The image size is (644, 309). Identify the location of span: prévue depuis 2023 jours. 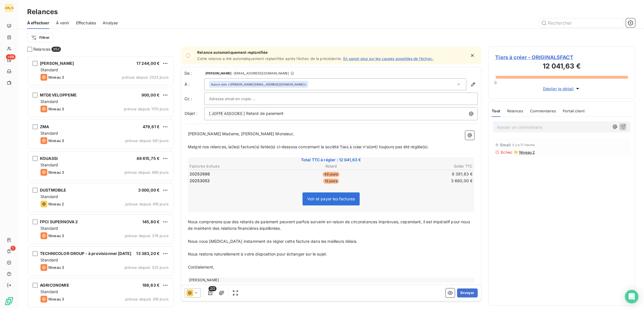
(145, 77).